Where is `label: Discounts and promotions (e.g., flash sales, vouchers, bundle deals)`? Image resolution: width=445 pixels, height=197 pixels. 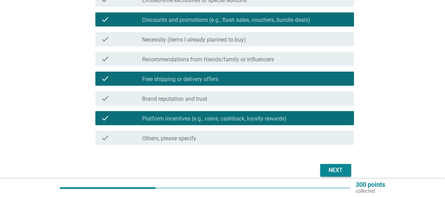 label: Discounts and promotions (e.g., flash sales, vouchers, bundle deals) is located at coordinates (226, 20).